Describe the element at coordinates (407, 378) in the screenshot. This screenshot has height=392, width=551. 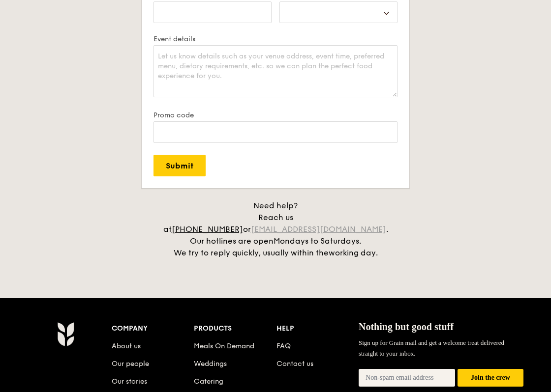
I see `input: Non-spam email address` at that location.